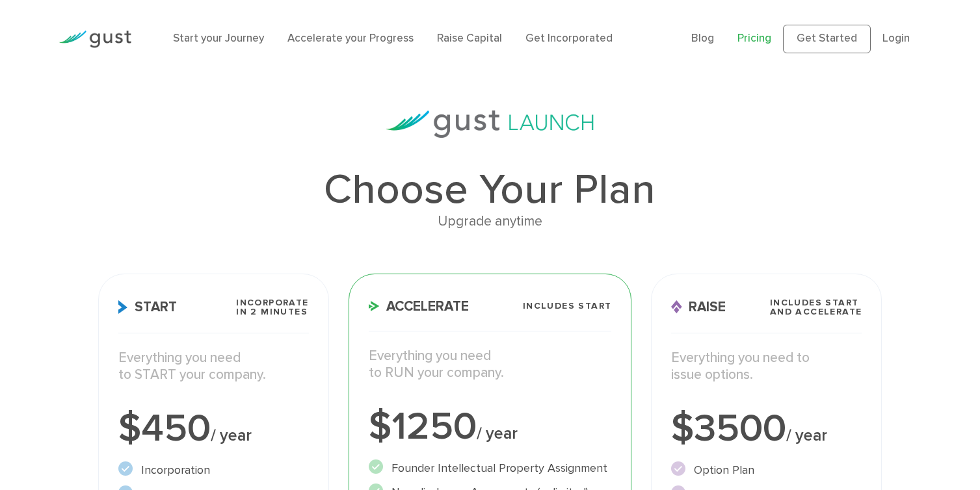 This screenshot has height=490, width=980. I want to click on span: Raise, so click(698, 307).